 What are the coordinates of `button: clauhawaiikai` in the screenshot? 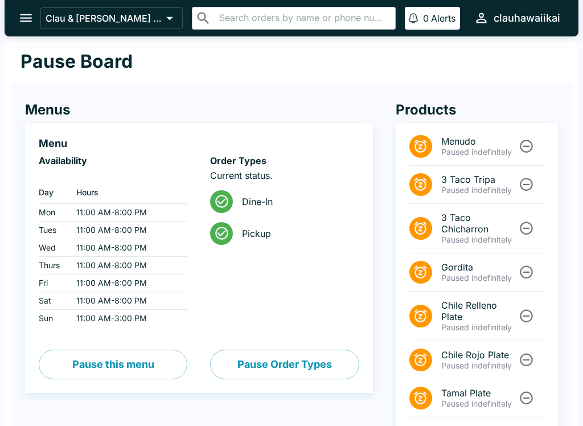 It's located at (517, 18).